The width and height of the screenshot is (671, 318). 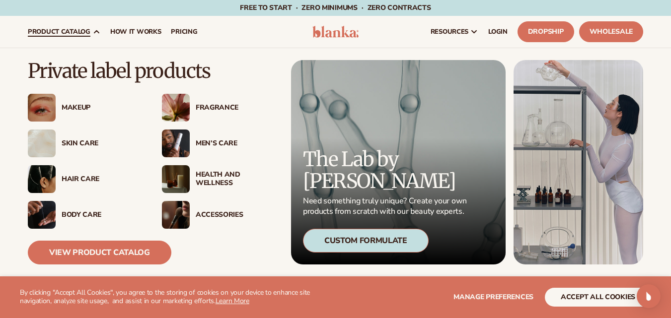 I want to click on span: How It Works, so click(x=136, y=32).